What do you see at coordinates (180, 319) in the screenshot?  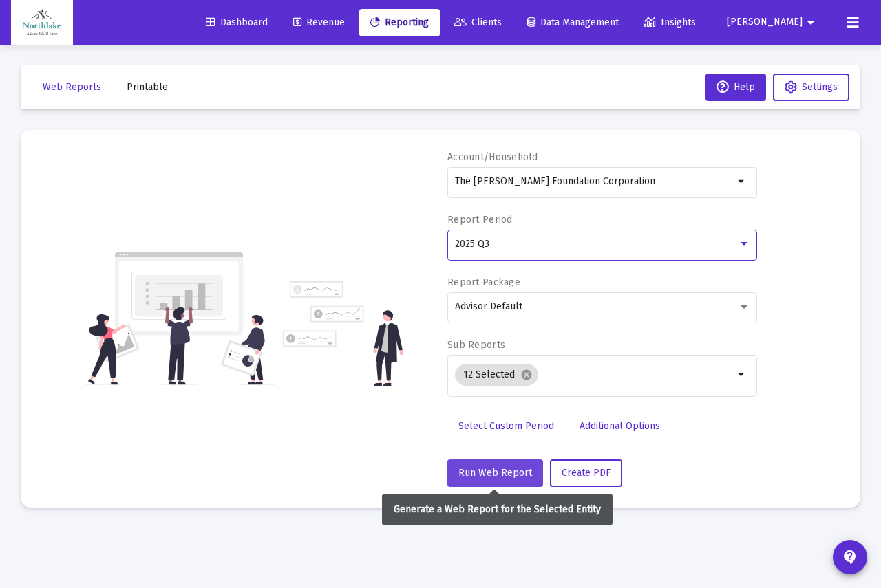 I see `img: reporting` at bounding box center [180, 319].